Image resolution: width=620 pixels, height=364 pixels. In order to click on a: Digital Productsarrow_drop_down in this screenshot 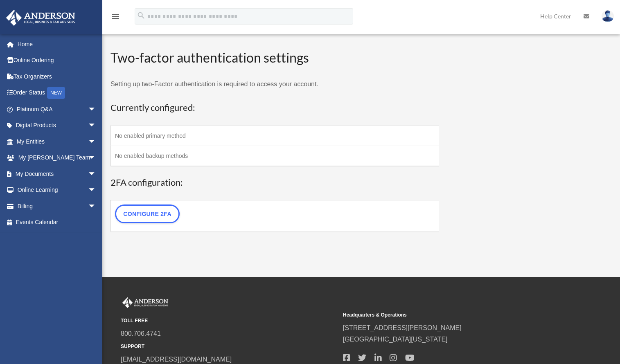, I will do `click(57, 126)`.